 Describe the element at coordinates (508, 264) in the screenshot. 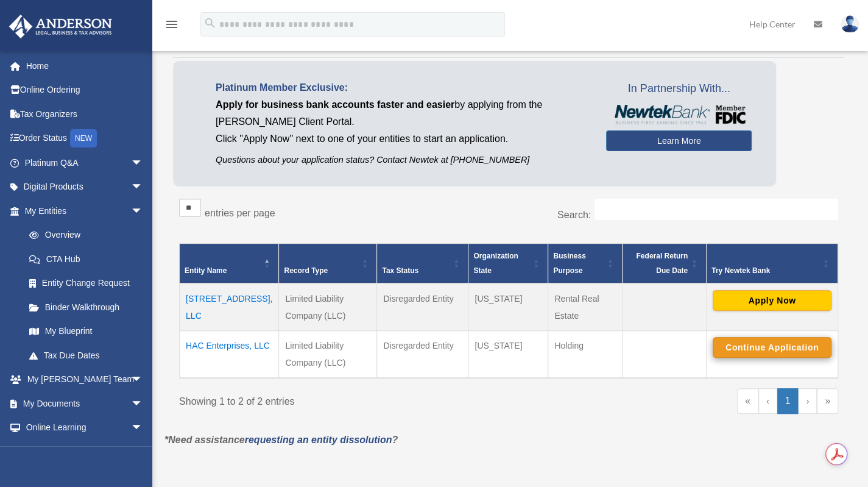

I see `th: Organization State: Activate to sort` at that location.